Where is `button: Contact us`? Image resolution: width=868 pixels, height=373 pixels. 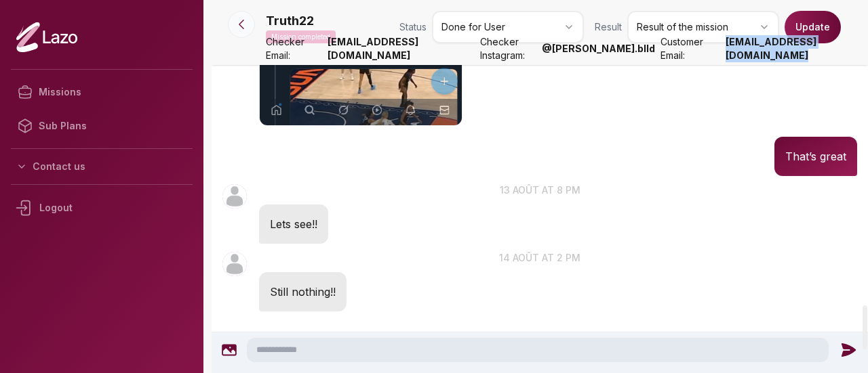 button: Contact us is located at coordinates (101, 166).